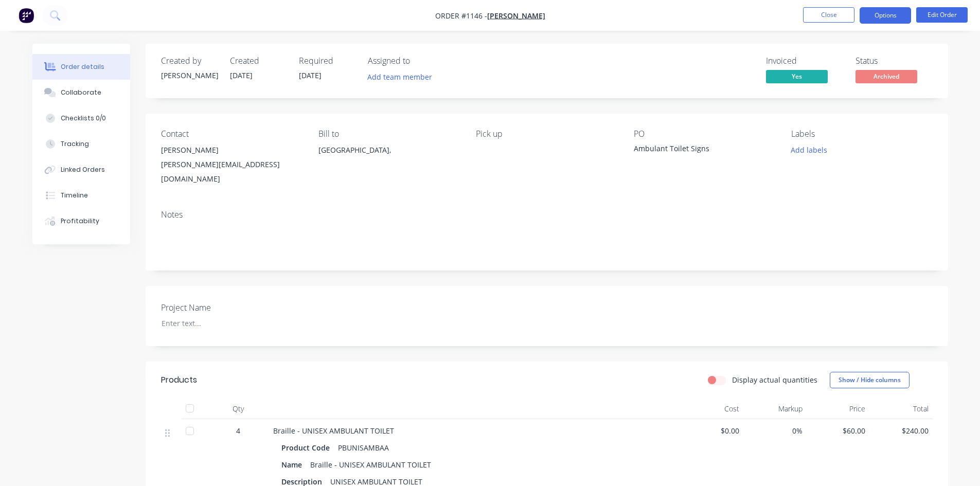 The image size is (980, 486). Describe the element at coordinates (894, 60) in the screenshot. I see `div: Status` at that location.